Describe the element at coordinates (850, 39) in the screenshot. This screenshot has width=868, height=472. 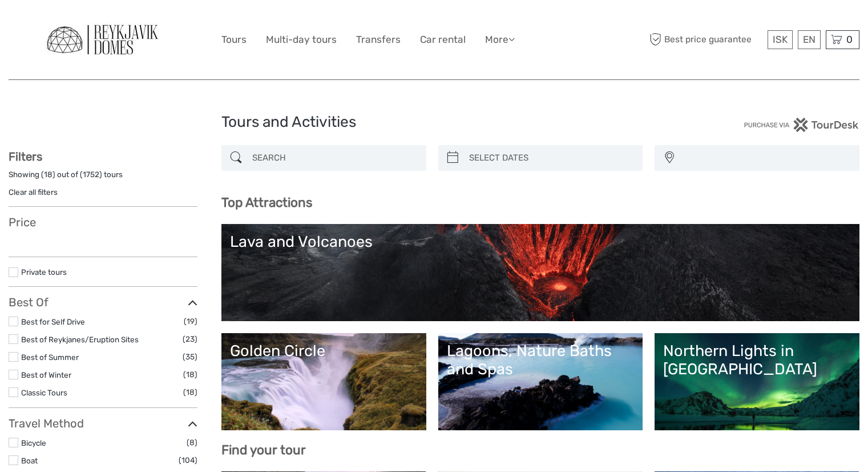
I see `span: 0` at that location.